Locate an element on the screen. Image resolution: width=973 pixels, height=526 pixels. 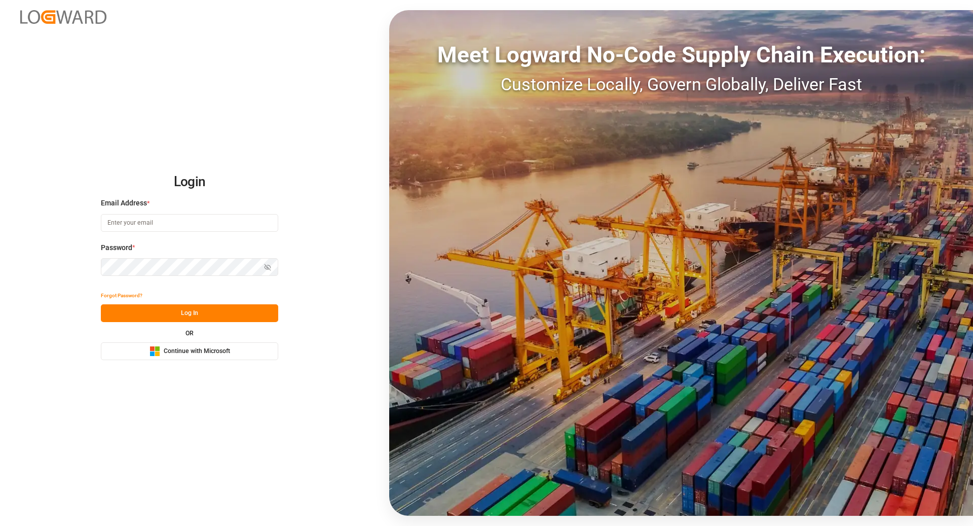
small: OR is located at coordinates (190, 333).